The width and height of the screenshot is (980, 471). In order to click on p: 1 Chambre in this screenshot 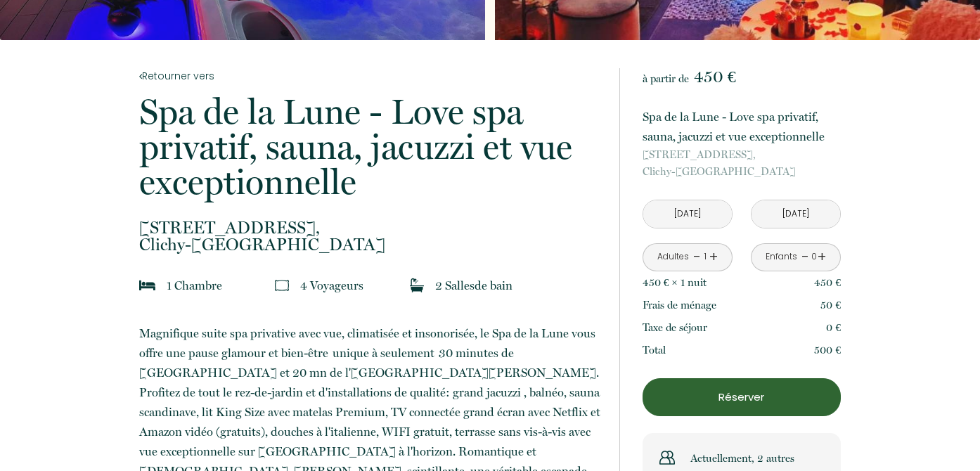, I will do `click(194, 286)`.